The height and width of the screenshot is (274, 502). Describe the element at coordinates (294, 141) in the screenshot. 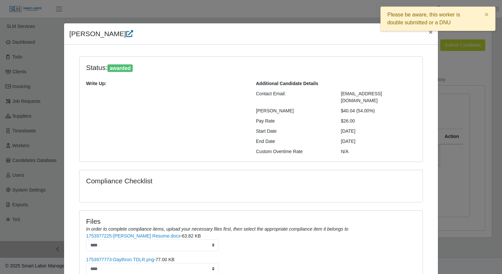

I see `div: End Date` at that location.